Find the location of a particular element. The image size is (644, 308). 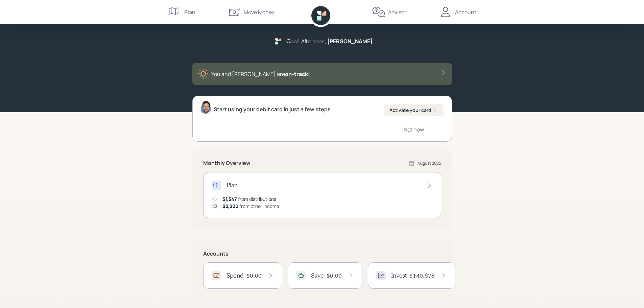

div: Advisor is located at coordinates (397, 12).